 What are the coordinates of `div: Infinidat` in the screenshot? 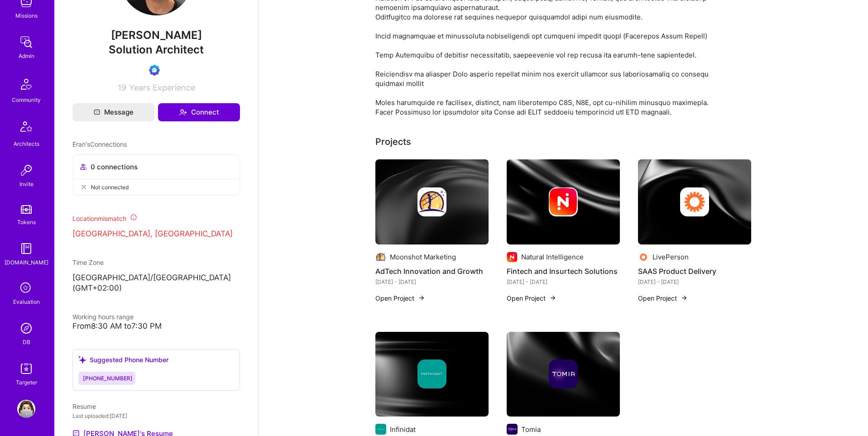 It's located at (403, 429).